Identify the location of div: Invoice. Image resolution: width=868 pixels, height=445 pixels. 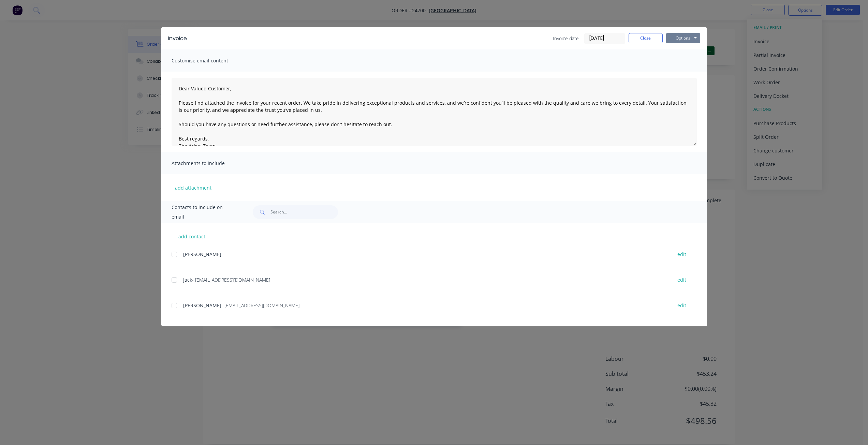
(177, 38).